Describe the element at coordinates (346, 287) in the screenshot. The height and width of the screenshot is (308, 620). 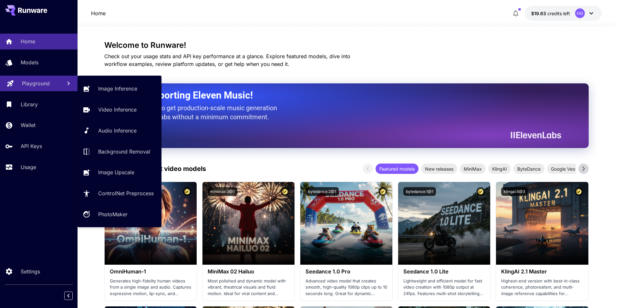
I see `p: Advanced video model that creates smooth, high-quality 1080p clips up to 10 seconds long. Great f...` at that location.